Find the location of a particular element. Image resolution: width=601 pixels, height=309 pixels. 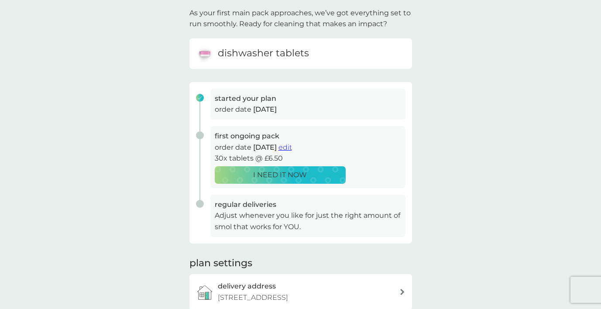

h3: started your plan is located at coordinates (308, 99).